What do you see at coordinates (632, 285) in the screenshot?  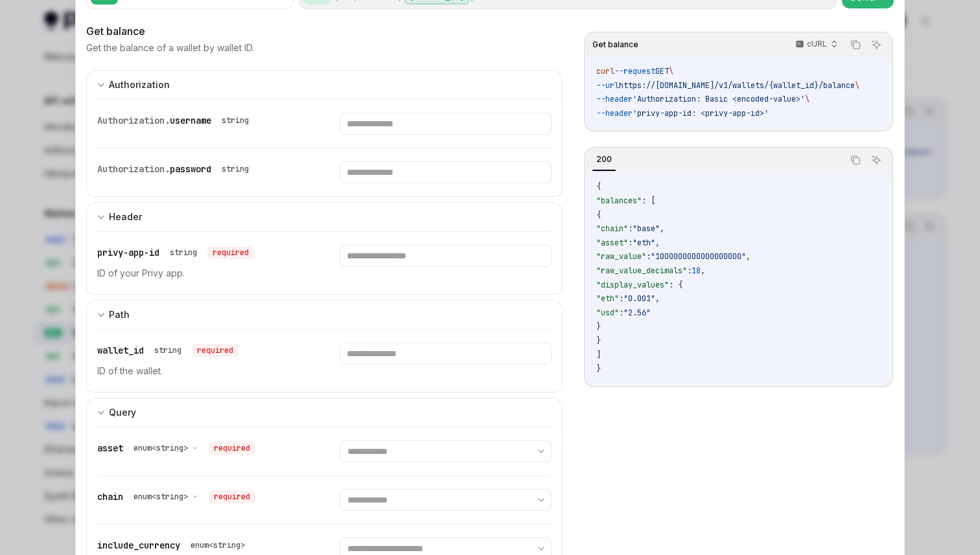 I see `span: "display_values"` at bounding box center [632, 285].